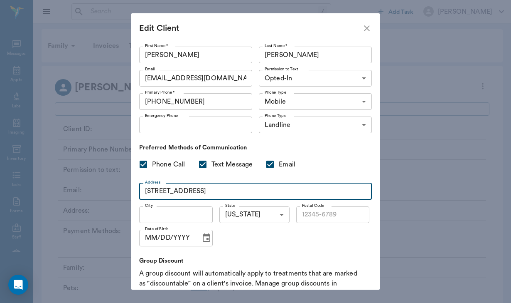  What do you see at coordinates (160, 92) in the screenshot?
I see `label: Primary Phone *` at bounding box center [160, 92].